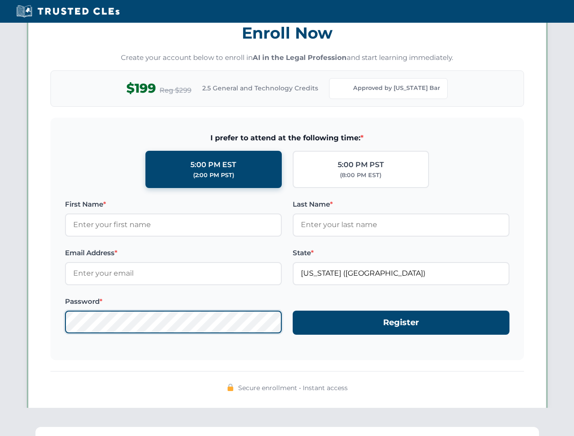 The width and height of the screenshot is (574, 436). Describe the element at coordinates (287, 58) in the screenshot. I see `p: Create your account below to enroll in and start learning immediately.` at that location.